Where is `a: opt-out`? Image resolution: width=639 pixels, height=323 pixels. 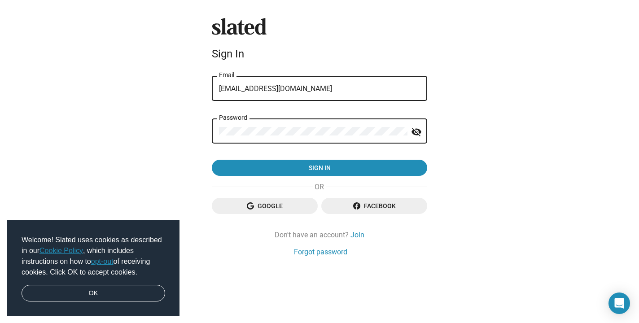 a: opt-out is located at coordinates (102, 261).